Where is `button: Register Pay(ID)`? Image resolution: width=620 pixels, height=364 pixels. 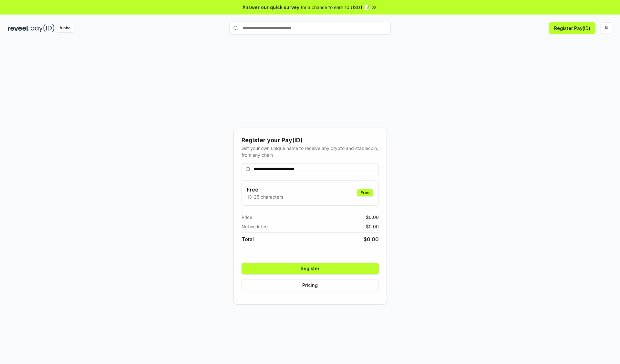 button: Register Pay(ID) is located at coordinates (572, 28).